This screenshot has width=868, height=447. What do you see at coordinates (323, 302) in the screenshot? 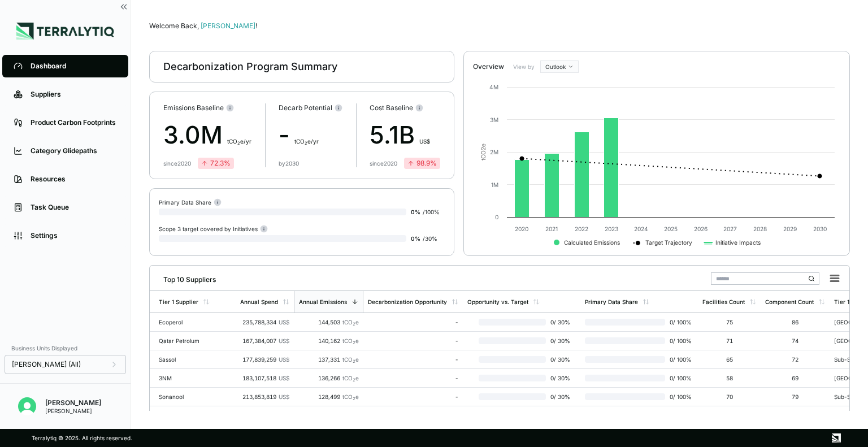
I see `div: Annual Emissions` at bounding box center [323, 302].